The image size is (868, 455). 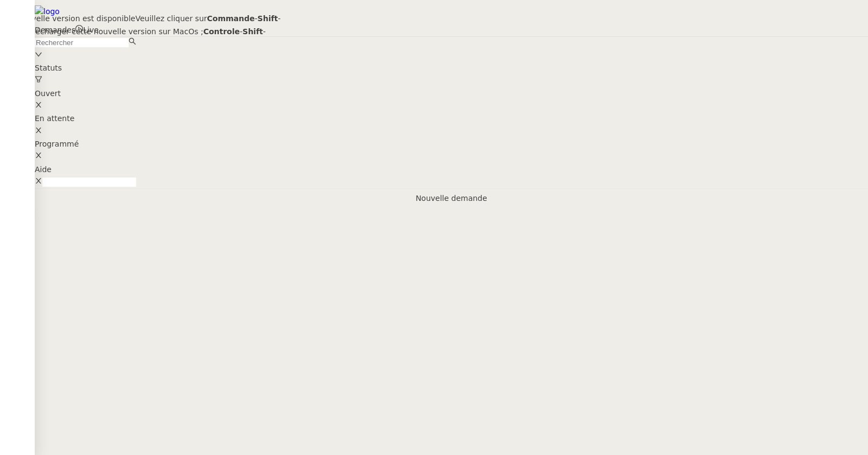 What do you see at coordinates (452, 198) in the screenshot?
I see `a: Nouvelle demande` at bounding box center [452, 198].